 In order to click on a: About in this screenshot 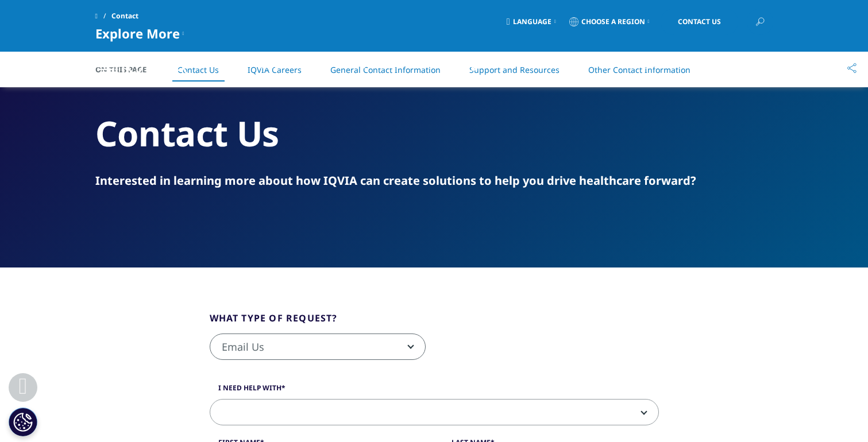, I will do `click(559, 65)`.